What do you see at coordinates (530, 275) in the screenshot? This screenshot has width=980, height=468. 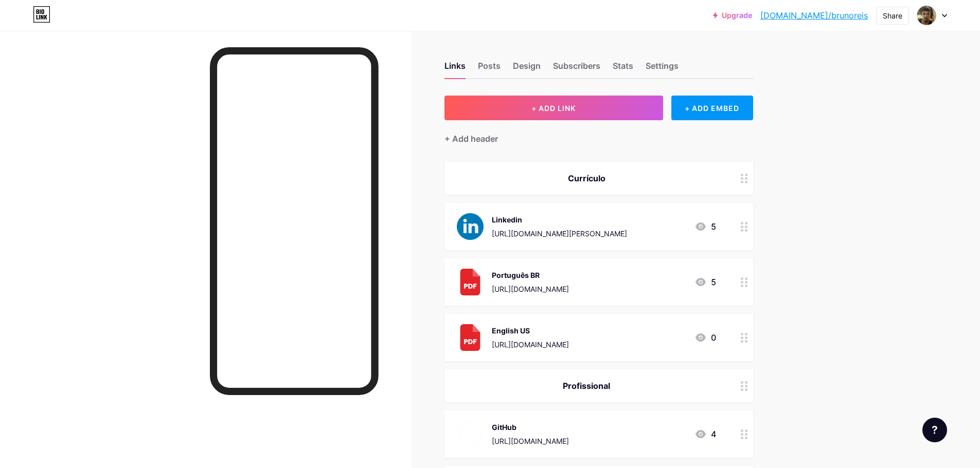 I see `div: Português BR` at bounding box center [530, 275].